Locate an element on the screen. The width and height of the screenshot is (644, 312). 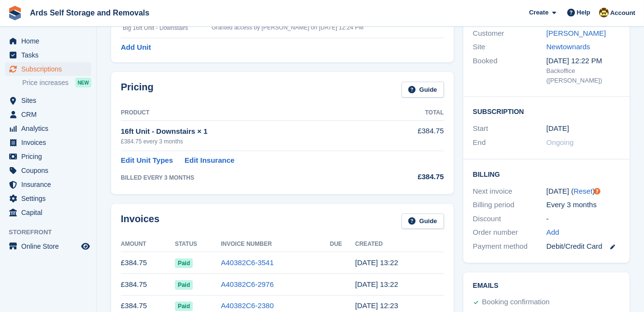
div: Order number is located at coordinates (510, 232).